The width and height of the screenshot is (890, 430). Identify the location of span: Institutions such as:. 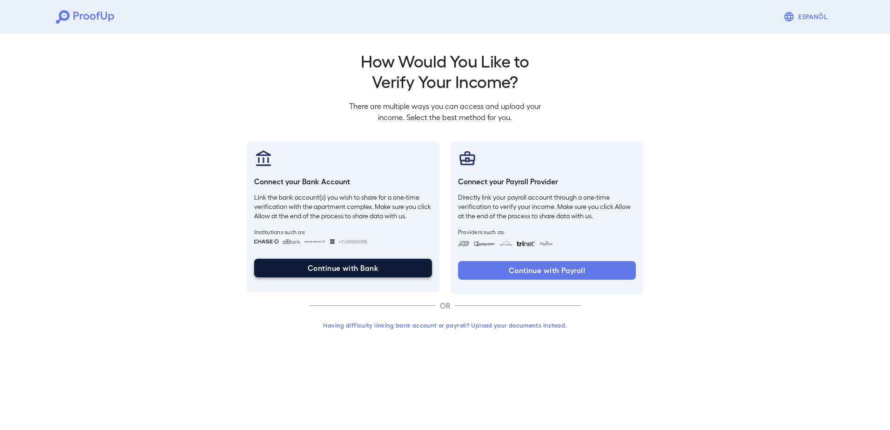
(343, 232).